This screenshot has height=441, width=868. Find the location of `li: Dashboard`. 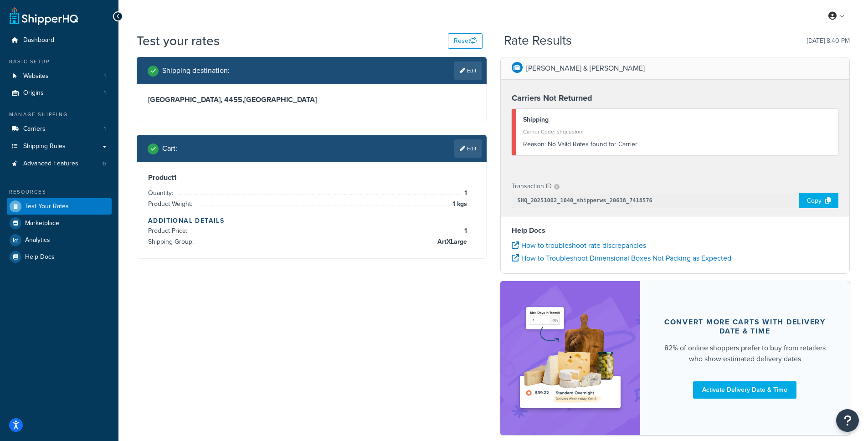

li: Dashboard is located at coordinates (59, 40).